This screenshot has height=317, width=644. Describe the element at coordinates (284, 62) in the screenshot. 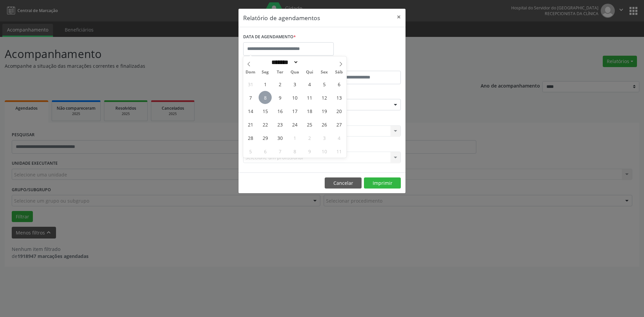

I see `select: Month` at that location.